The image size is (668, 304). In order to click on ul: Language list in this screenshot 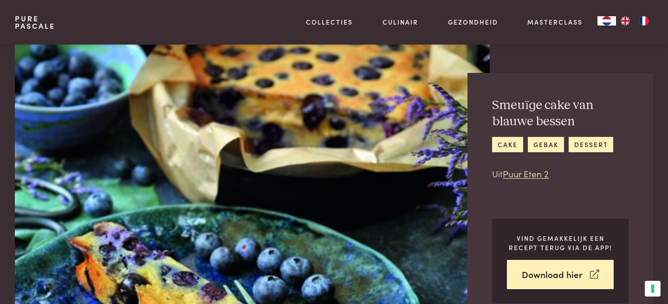, I will do `click(635, 21)`.